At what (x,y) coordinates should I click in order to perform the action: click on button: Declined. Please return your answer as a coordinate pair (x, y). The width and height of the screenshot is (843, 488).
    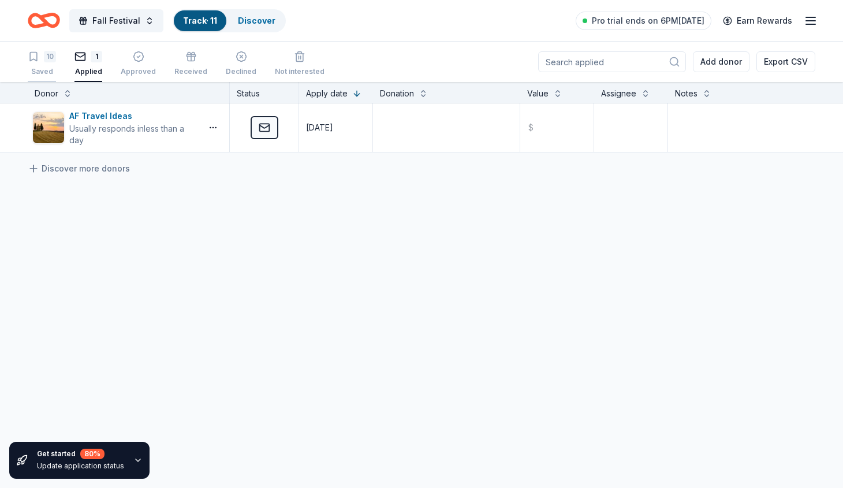
    Looking at the image, I should click on (241, 64).